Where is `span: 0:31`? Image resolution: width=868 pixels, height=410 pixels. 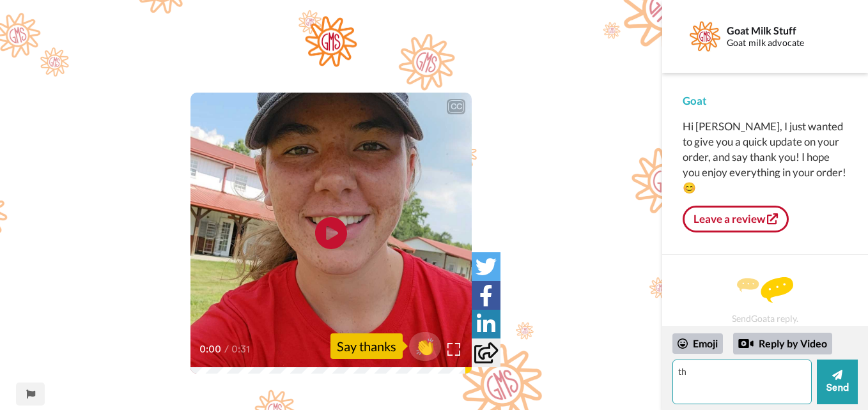 span: 0:31 is located at coordinates (242, 350).